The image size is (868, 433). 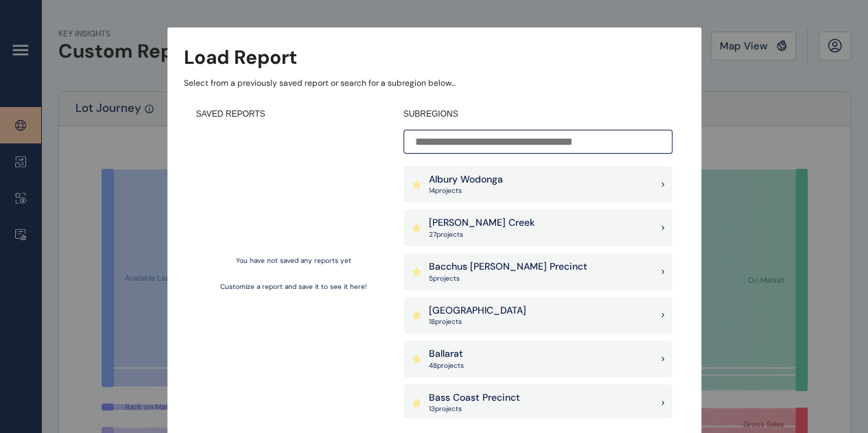 I want to click on p: You have not saved any reports yet, so click(x=294, y=261).